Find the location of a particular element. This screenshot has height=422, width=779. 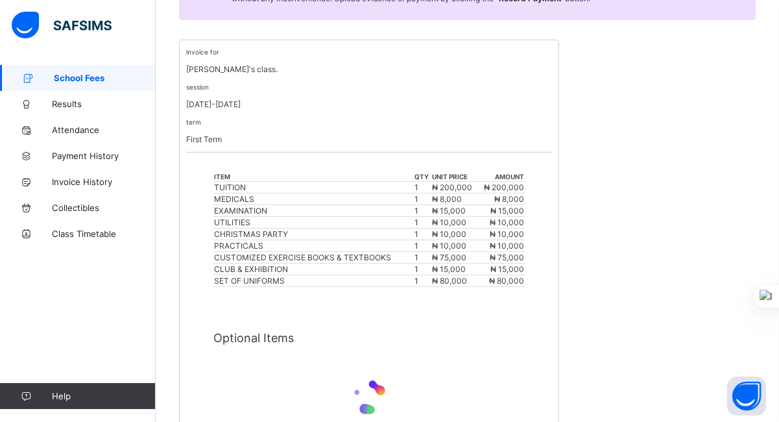

th: amount is located at coordinates (501, 176).